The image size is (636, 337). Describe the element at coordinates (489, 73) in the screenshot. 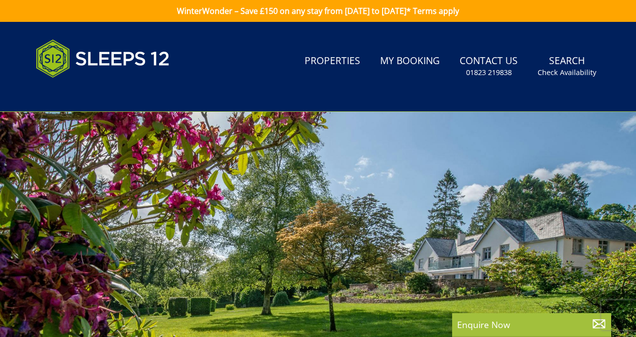

I see `small: 01823 219838` at that location.